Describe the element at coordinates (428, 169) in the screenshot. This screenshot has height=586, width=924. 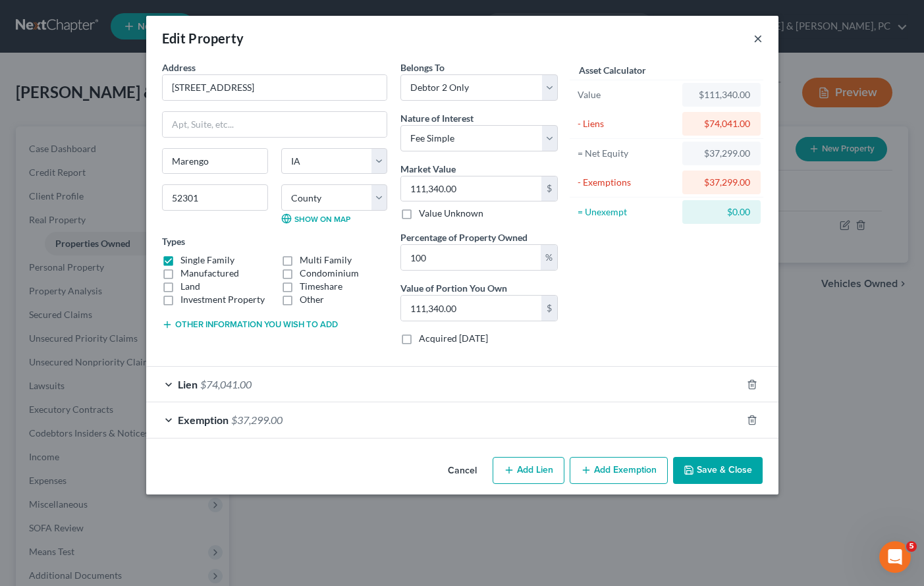
I see `label: Market Value` at that location.